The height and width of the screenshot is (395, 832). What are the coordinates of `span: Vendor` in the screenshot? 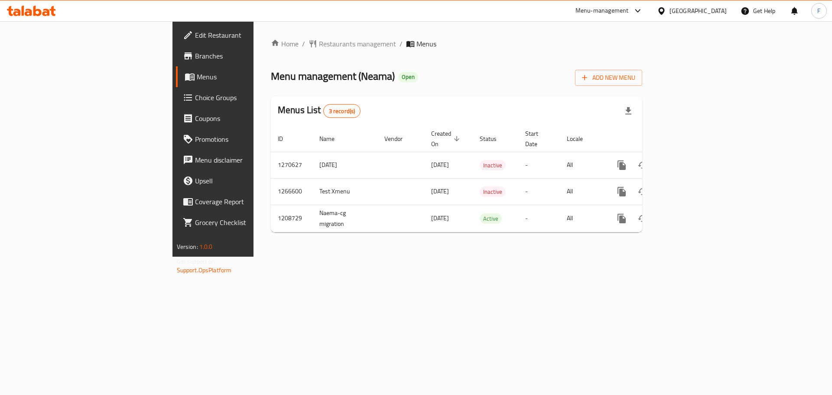 It's located at (399, 139).